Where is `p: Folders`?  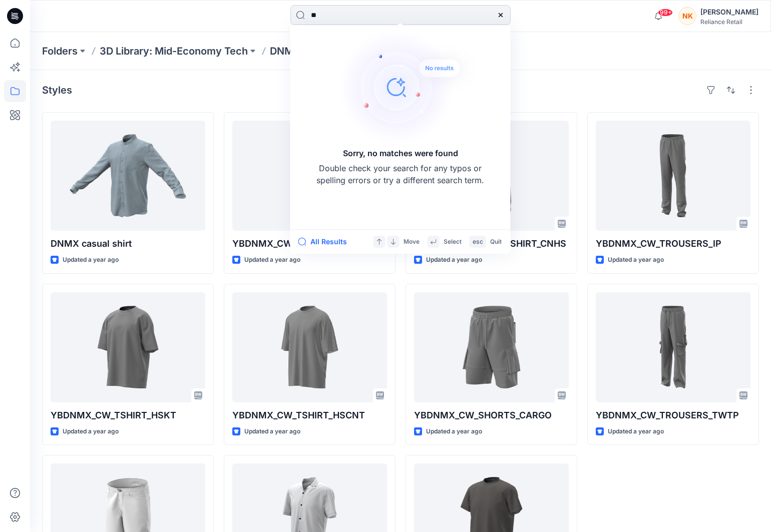
p: Folders is located at coordinates (60, 51).